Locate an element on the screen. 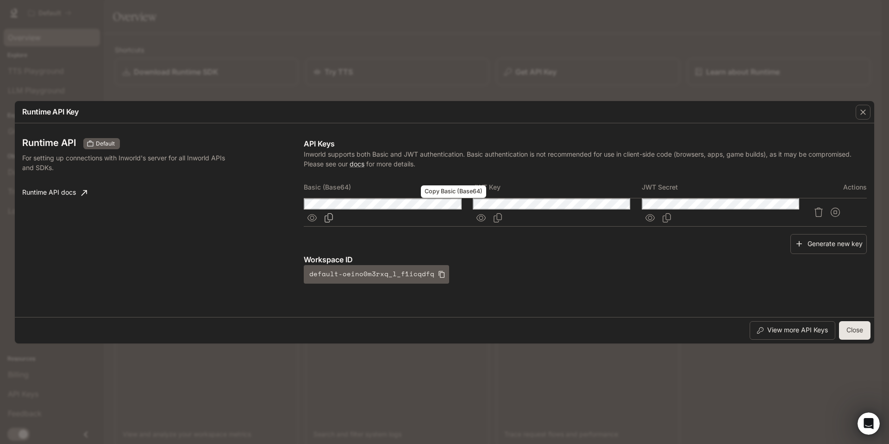 This screenshot has height=444, width=889. h3: Runtime API is located at coordinates (49, 143).